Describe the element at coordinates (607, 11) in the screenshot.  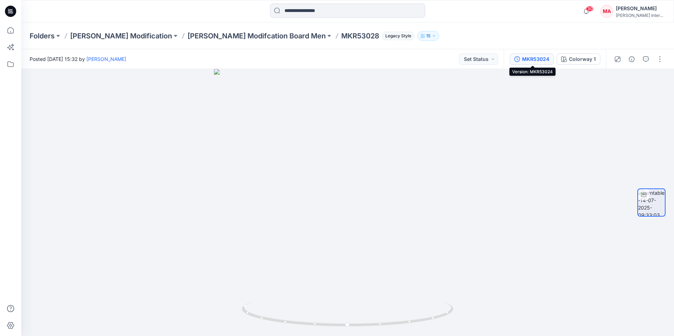
I see `div: MA` at that location.